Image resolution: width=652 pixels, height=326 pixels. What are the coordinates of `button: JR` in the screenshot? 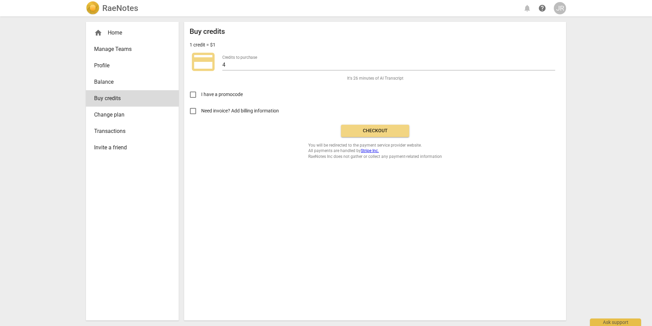 It's located at (560, 8).